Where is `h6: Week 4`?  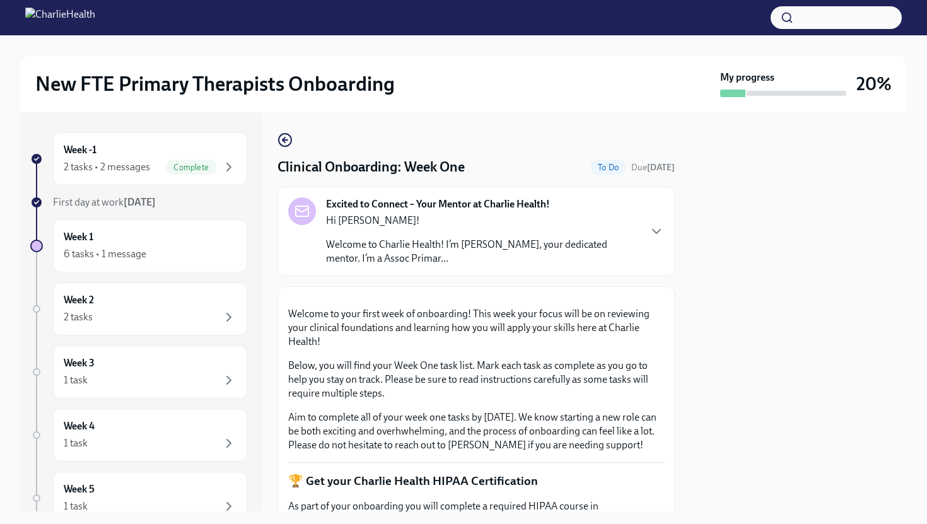 h6: Week 4 is located at coordinates (79, 426).